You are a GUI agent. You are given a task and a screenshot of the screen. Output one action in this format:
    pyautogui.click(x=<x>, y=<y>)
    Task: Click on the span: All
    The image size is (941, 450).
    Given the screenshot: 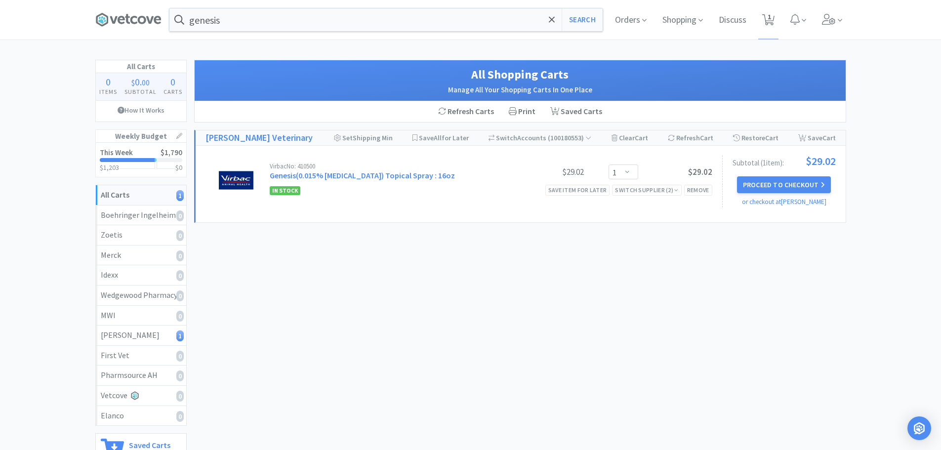 What is the action you would take?
    pyautogui.click(x=438, y=138)
    